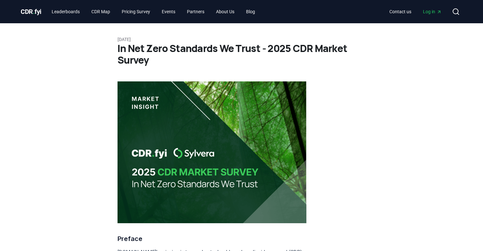 This screenshot has height=251, width=483. I want to click on h3: Preface, so click(212, 238).